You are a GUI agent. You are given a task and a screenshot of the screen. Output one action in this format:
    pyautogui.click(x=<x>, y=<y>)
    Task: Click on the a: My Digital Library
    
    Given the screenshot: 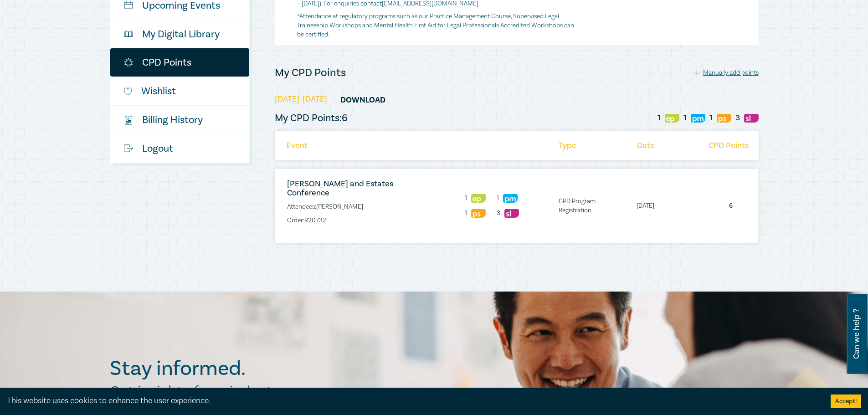 What is the action you would take?
    pyautogui.click(x=179, y=34)
    